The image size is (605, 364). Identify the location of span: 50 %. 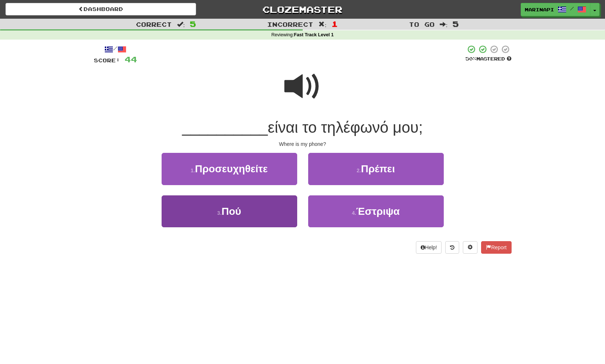
(471, 58).